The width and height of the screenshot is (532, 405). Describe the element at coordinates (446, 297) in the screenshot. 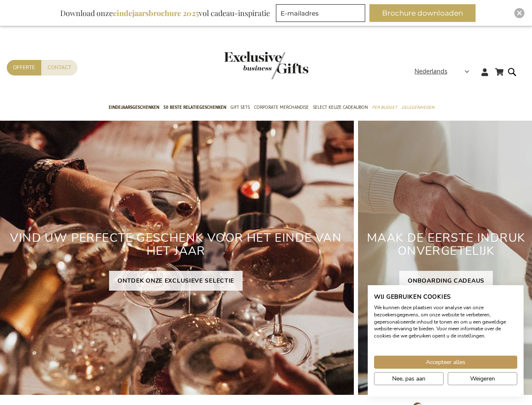

I see `h2: Wij gebruiken cookies` at that location.